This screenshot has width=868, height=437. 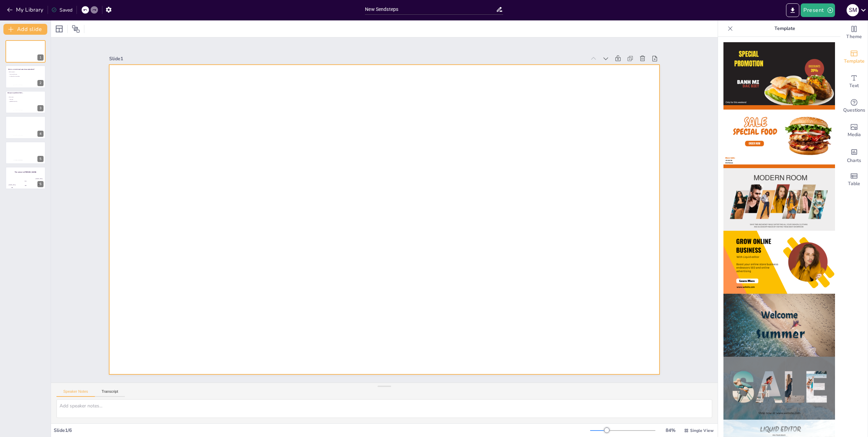 I want to click on span: safety controller essen, so click(x=19, y=74).